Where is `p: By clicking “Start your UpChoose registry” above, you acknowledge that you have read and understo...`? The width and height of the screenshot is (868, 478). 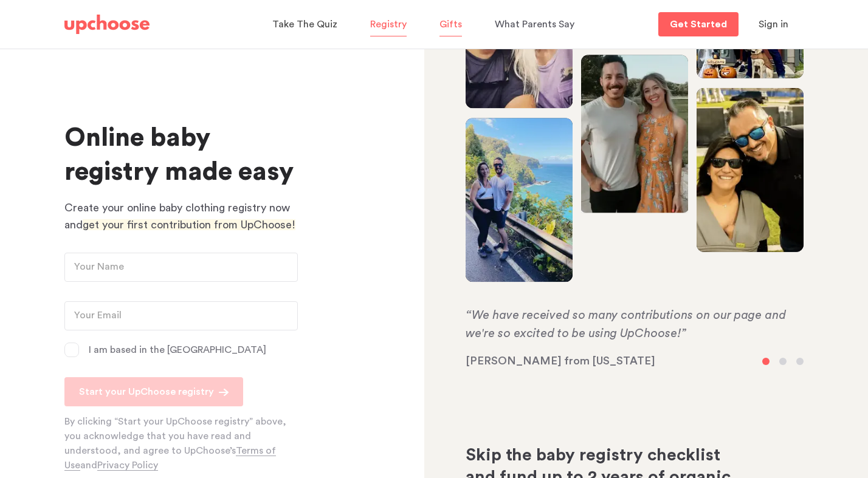 p: By clicking “Start your UpChoose registry” above, you acknowledge that you have read and understo... is located at coordinates (184, 444).